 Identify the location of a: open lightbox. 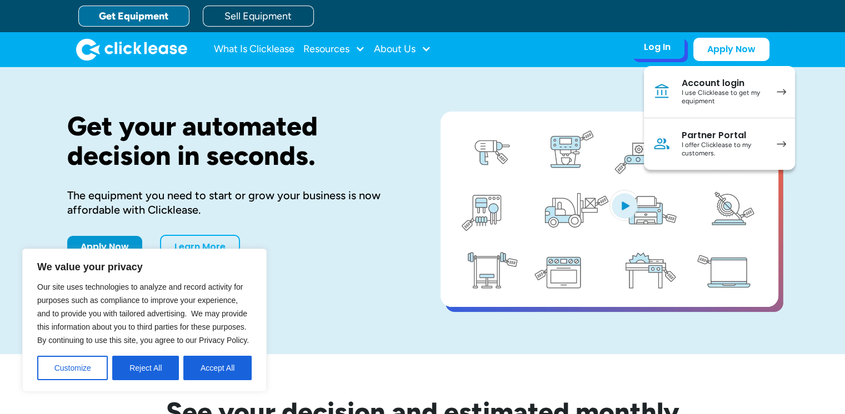
(609, 209).